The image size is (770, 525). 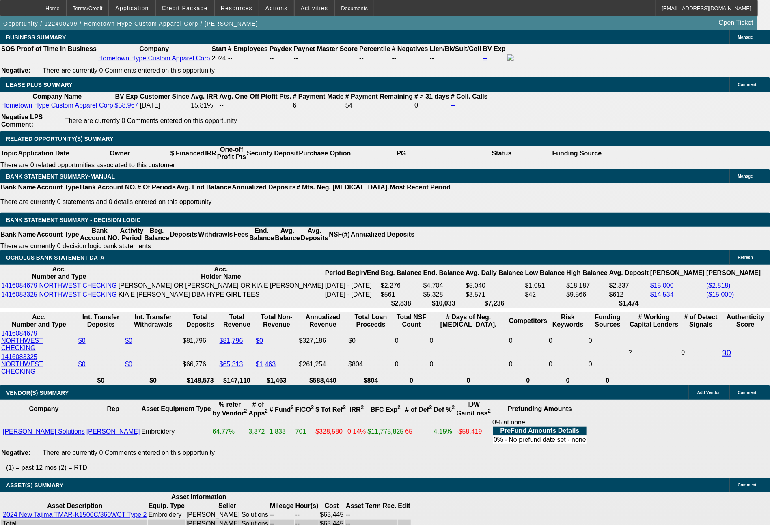 What do you see at coordinates (410, 49) in the screenshot?
I see `b: # Negatives` at bounding box center [410, 49].